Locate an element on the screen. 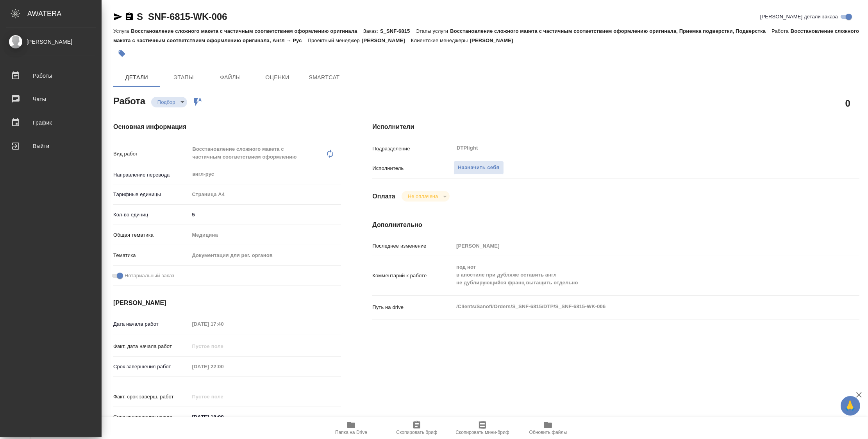 This screenshot has width=868, height=439. p: Восстановление сложного макета с частичным соответствием оформлению оригинала is located at coordinates (247, 31).